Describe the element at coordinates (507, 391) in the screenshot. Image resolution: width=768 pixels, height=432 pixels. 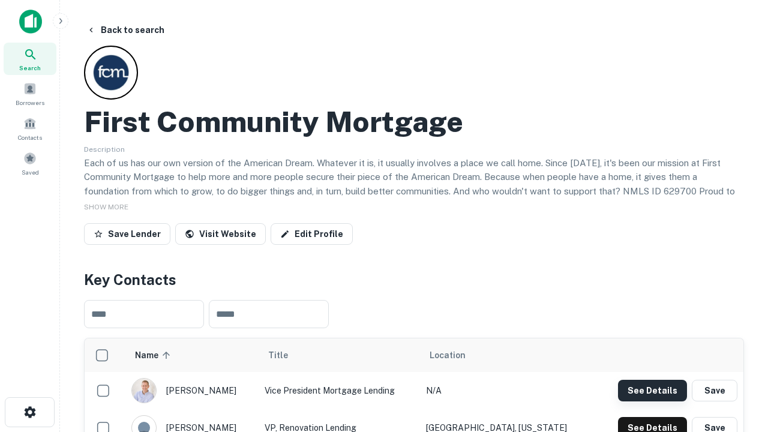
I see `td: N/A` at that location.